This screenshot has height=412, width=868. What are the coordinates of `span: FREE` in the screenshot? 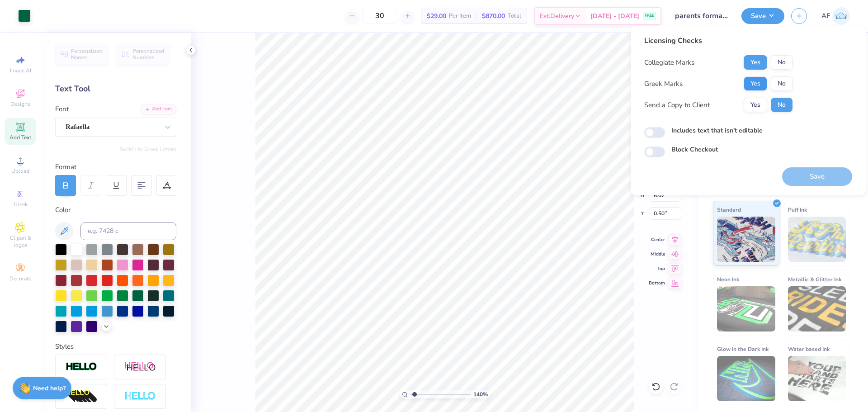 It's located at (649, 16).